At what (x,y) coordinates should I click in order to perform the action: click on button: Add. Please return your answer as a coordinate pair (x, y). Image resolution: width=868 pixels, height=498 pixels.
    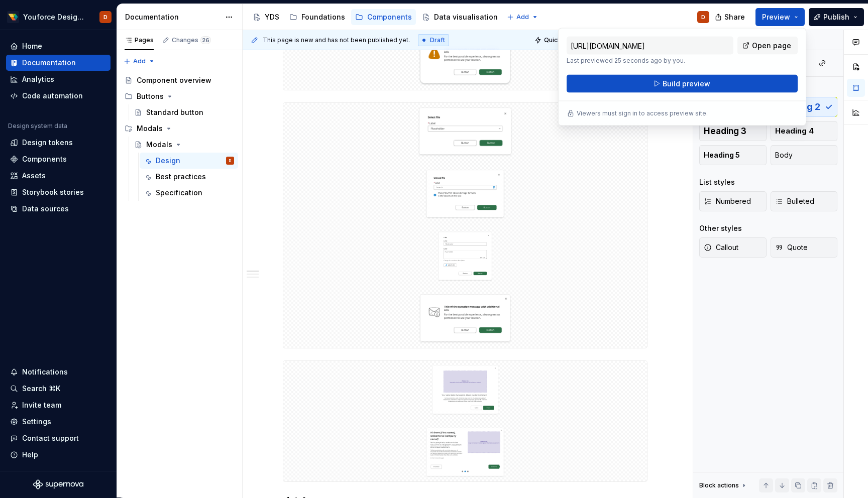
    Looking at the image, I should click on (522, 17).